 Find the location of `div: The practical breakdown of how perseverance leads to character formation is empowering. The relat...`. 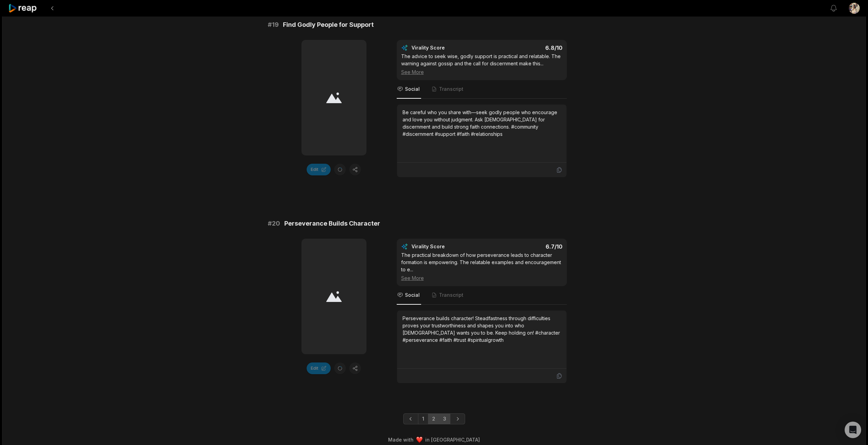

div: The practical breakdown of how perseverance leads to character formation is empowering. The relat... is located at coordinates (482, 266).